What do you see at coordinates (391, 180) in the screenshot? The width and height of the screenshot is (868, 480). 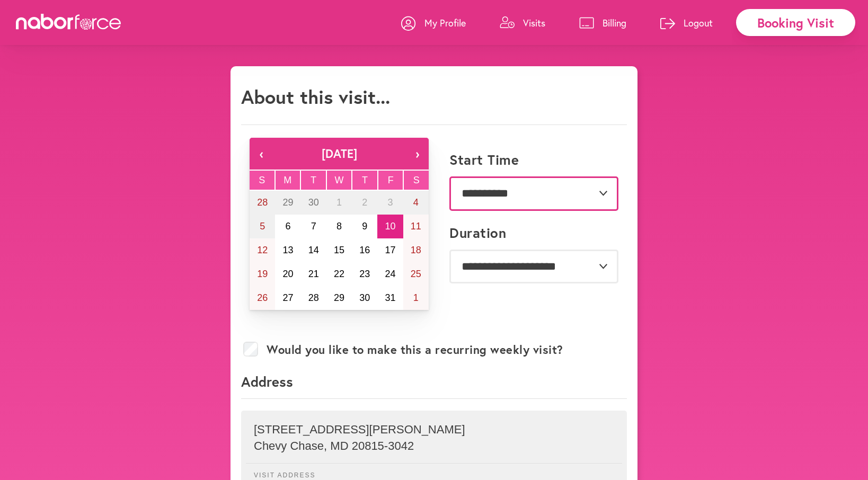 I see `abbr: Friday` at bounding box center [391, 180].